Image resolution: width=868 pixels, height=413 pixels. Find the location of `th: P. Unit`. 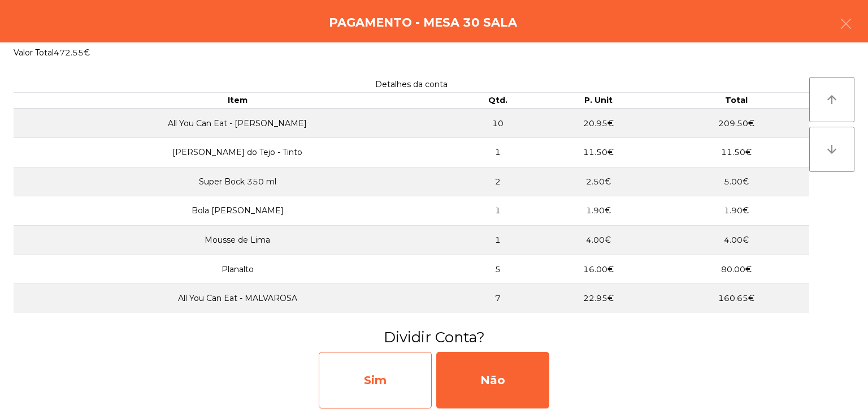

th: P. Unit is located at coordinates (598, 100).